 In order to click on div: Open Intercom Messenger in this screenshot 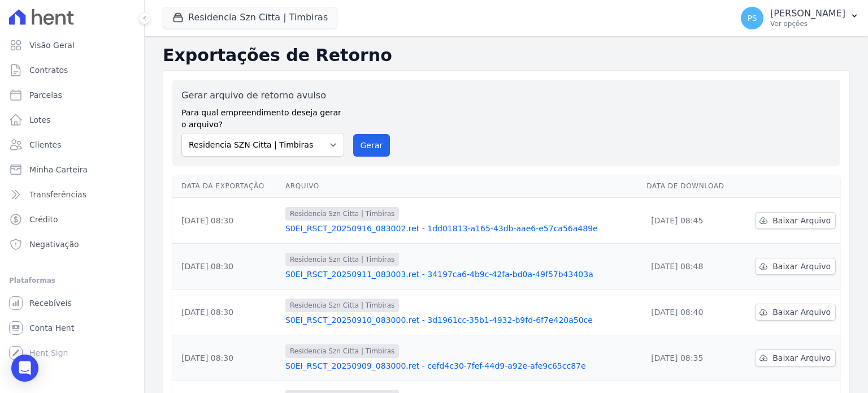, I will do `click(24, 368)`.